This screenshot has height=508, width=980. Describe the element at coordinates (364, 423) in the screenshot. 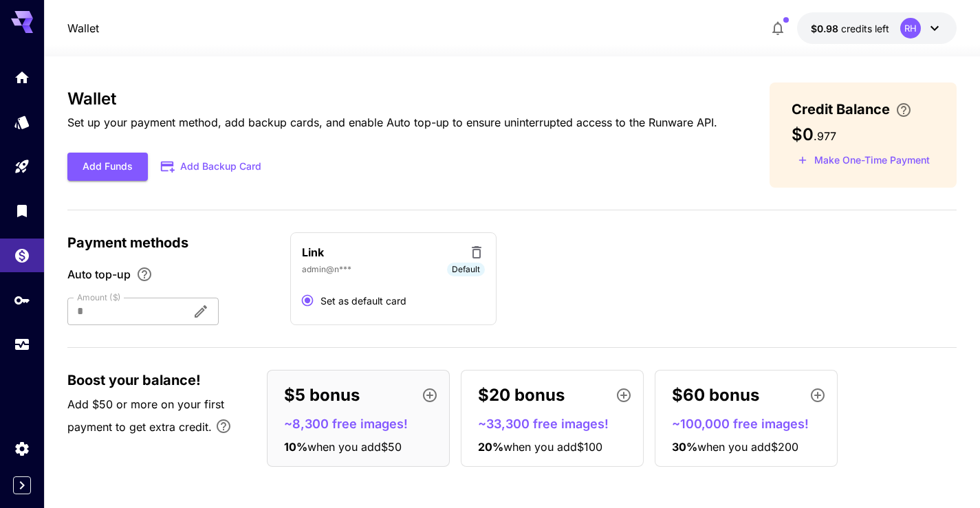

I see `p: ~8,300 free images!` at that location.